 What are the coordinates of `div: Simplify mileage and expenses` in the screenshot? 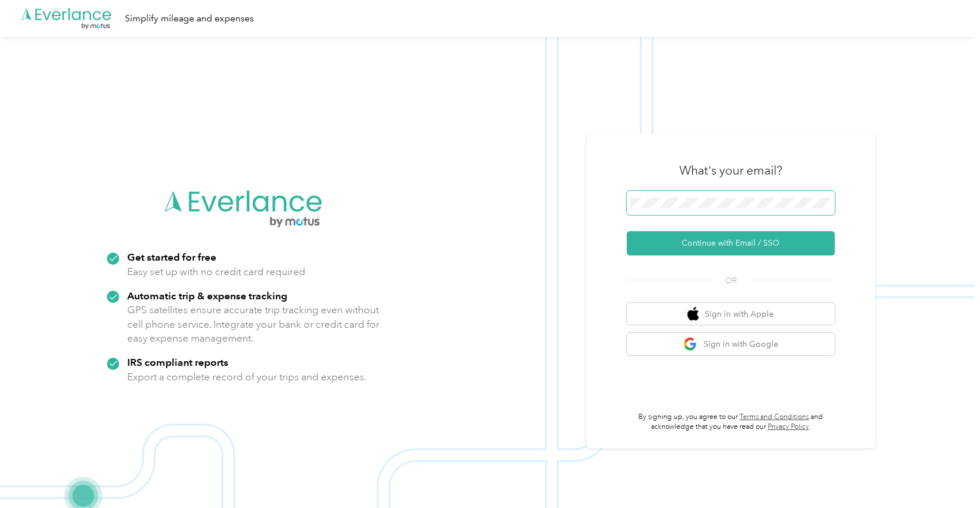 It's located at (189, 19).